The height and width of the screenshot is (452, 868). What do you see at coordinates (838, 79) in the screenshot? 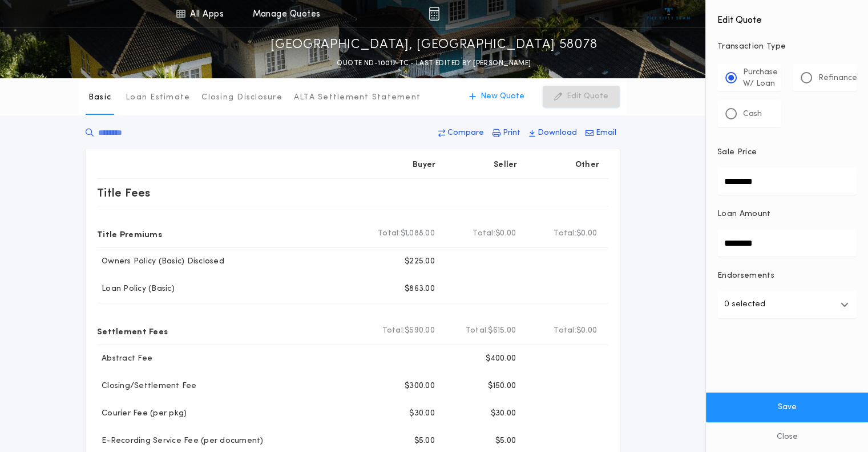
I see `p: Refinance` at bounding box center [838, 79].